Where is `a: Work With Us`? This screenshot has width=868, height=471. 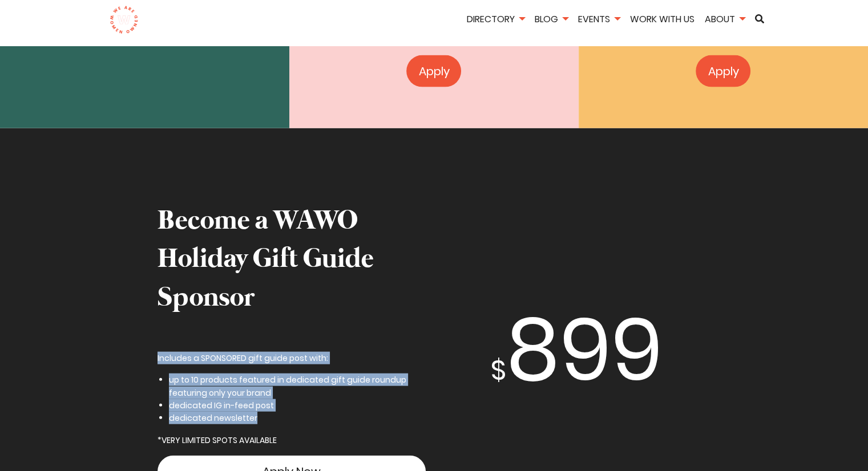 a: Work With Us is located at coordinates (661, 19).